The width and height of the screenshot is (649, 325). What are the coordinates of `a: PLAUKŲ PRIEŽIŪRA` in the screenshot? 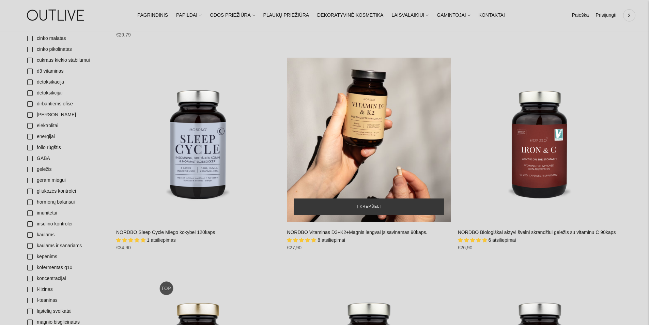 It's located at (286, 15).